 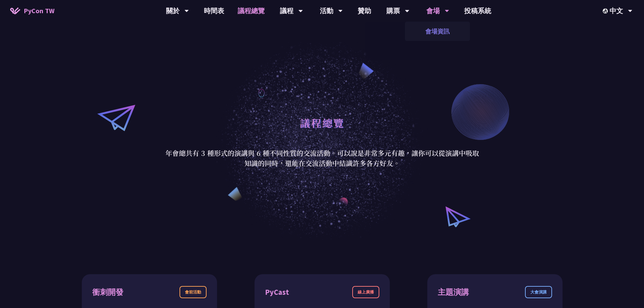 I want to click on p: 年會總共有 3 種形式的演講與 6 種不同性質的交流活動。可以說是非常多元有趣，讓你可以從演講中吸取知識的同時，還能在交流活動中結識許多各方好友。, so click(x=322, y=158).